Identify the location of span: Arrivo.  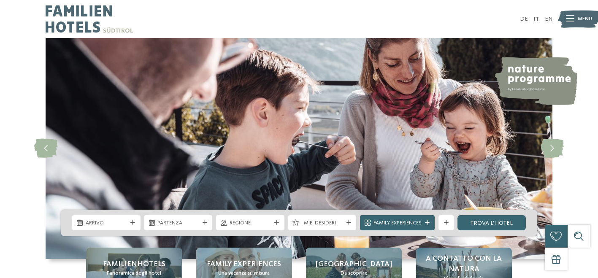
(106, 223).